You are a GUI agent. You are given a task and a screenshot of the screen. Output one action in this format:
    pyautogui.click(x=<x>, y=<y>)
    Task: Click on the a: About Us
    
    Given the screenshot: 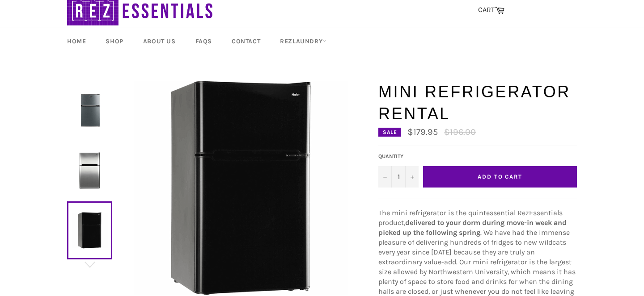 What is the action you would take?
    pyautogui.click(x=159, y=41)
    